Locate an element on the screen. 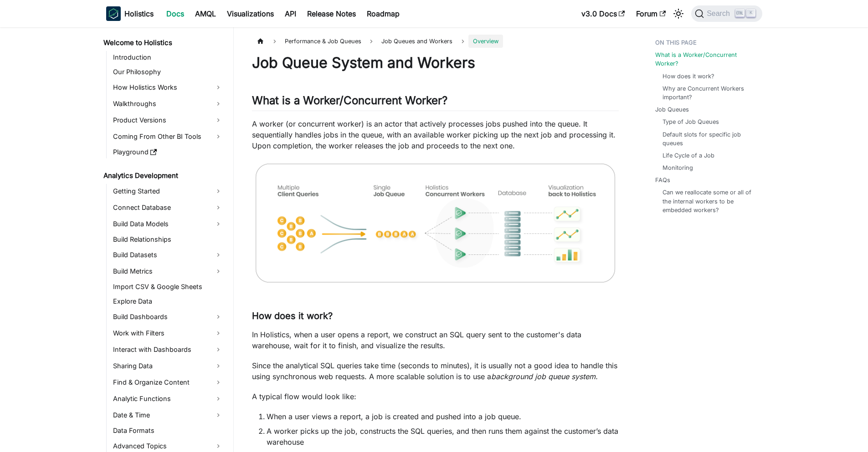  p: A typical flow would look like: is located at coordinates (436, 397).